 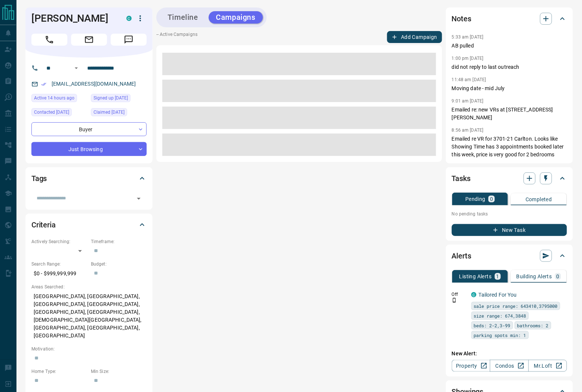 I want to click on span: Active 14 hours ago, so click(x=55, y=98).